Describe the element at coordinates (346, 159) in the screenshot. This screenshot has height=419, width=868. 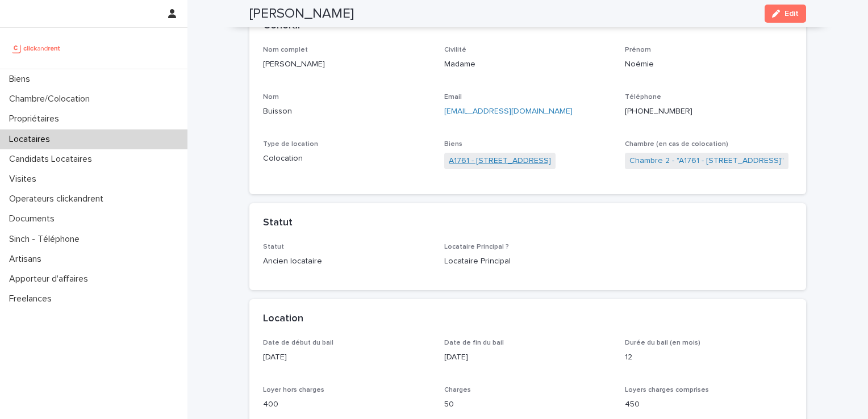
I see `p: Colocation` at that location.